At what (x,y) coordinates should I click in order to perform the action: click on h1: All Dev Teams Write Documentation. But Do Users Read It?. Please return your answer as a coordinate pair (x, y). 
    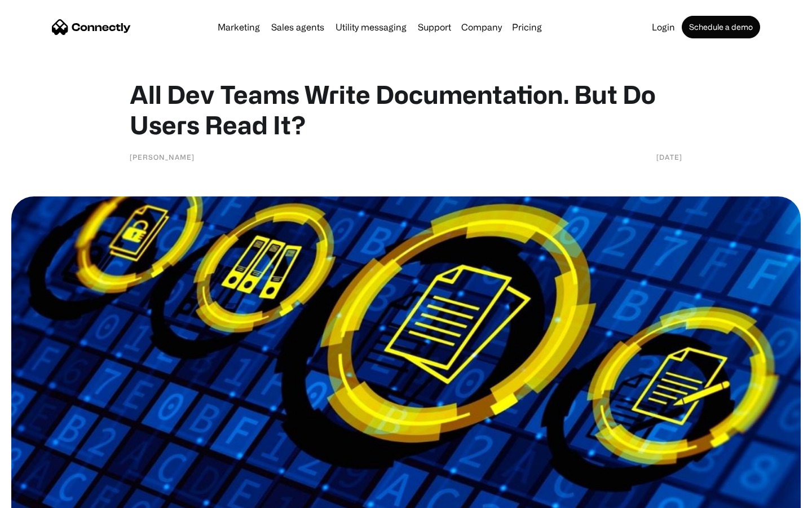
    Looking at the image, I should click on (406, 110).